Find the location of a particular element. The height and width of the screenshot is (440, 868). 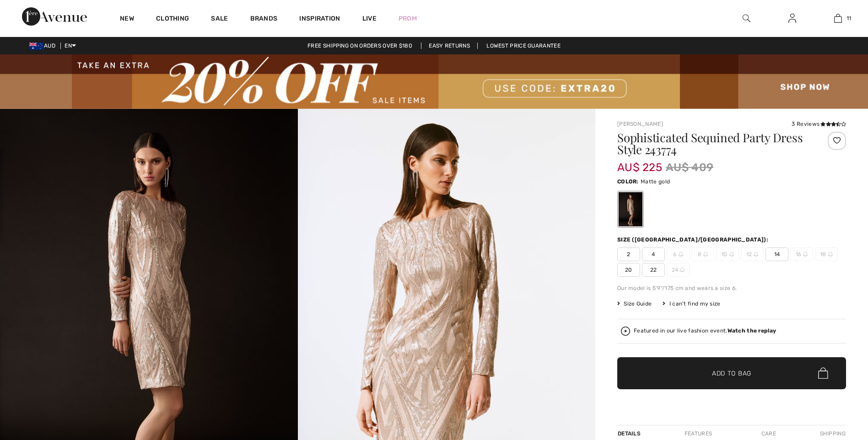

a: Sign In is located at coordinates (792, 18).